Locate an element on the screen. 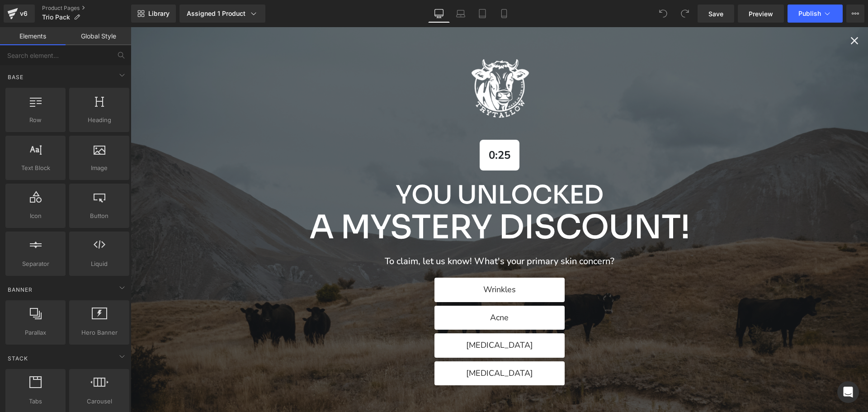 This screenshot has width=868, height=412. span: Publish is located at coordinates (809, 13).